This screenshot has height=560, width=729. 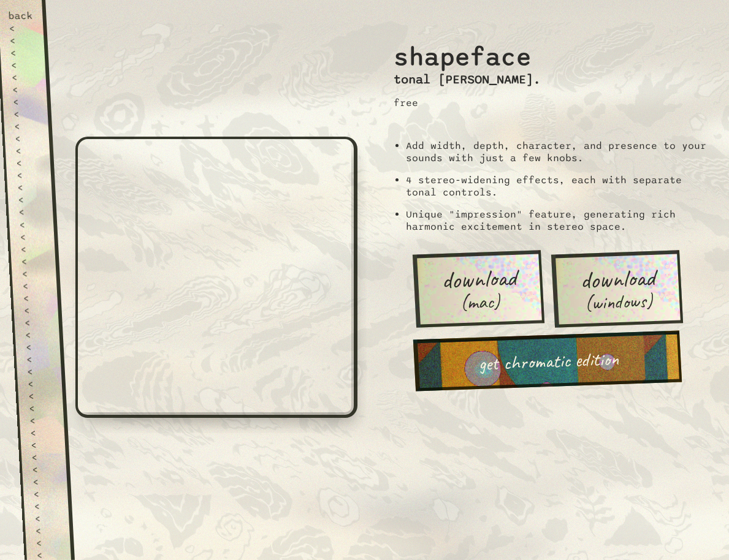 What do you see at coordinates (480, 302) in the screenshot?
I see `span: (mac)` at bounding box center [480, 302].